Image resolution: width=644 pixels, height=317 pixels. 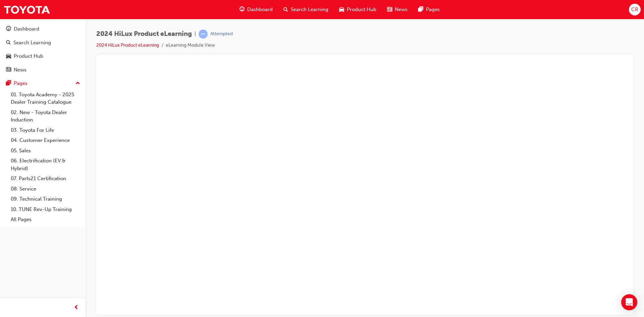 What do you see at coordinates (635, 9) in the screenshot?
I see `button: CR` at bounding box center [635, 9].